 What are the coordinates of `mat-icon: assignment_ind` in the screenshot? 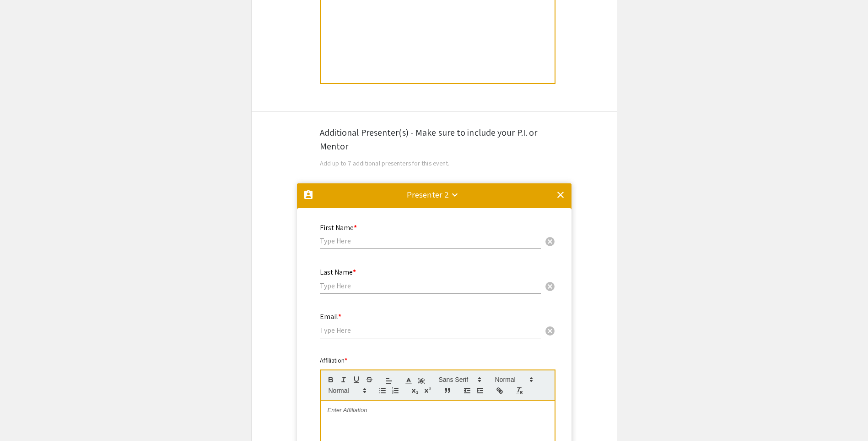 It's located at (308, 195).